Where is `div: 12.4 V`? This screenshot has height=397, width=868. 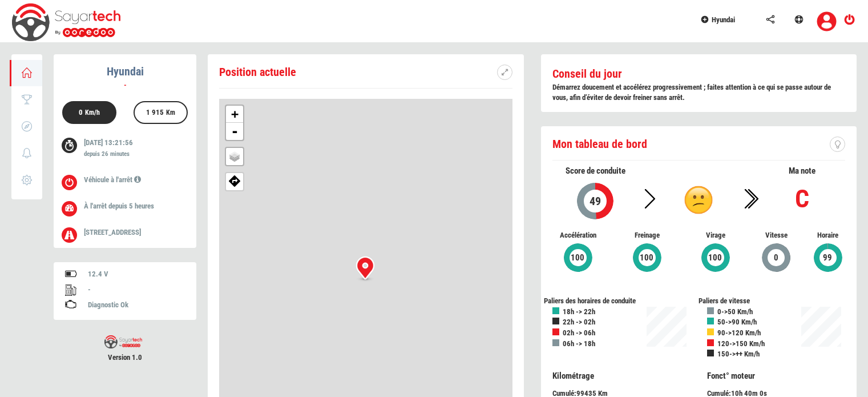
div: 12.4 V is located at coordinates (136, 275).